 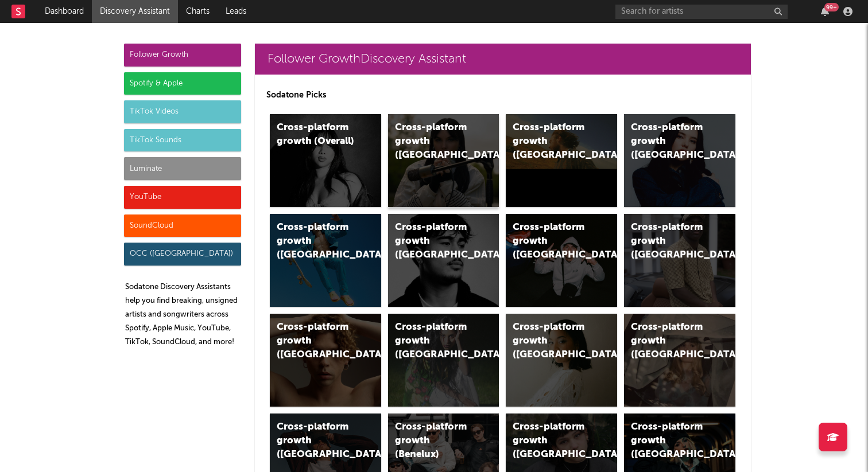 I want to click on a: Cross-platform growth (Overall), so click(x=326, y=161).